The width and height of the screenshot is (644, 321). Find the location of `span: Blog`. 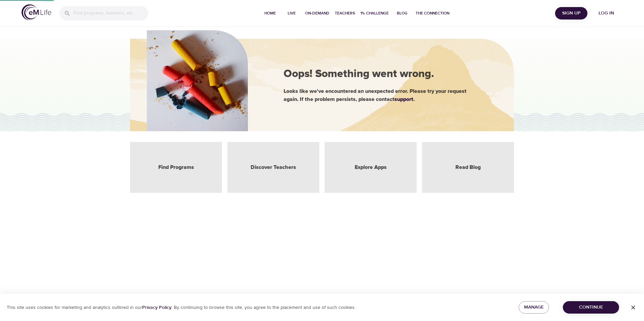

span: Blog is located at coordinates (402, 13).